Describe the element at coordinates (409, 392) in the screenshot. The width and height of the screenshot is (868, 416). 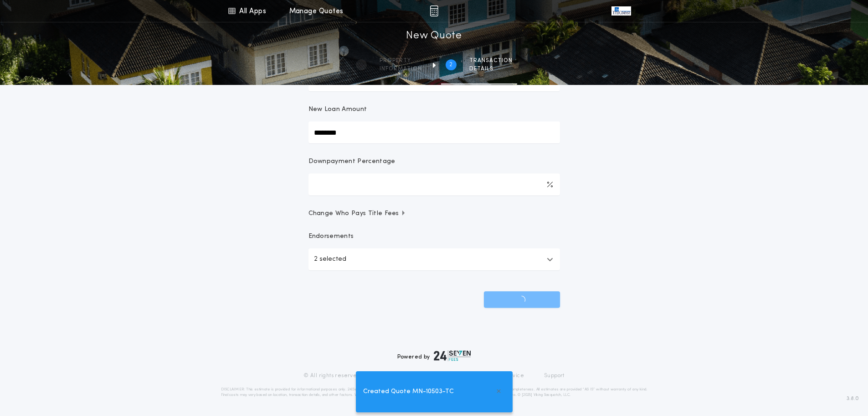
I see `span: Created Quote MN-10503-TC` at that location.